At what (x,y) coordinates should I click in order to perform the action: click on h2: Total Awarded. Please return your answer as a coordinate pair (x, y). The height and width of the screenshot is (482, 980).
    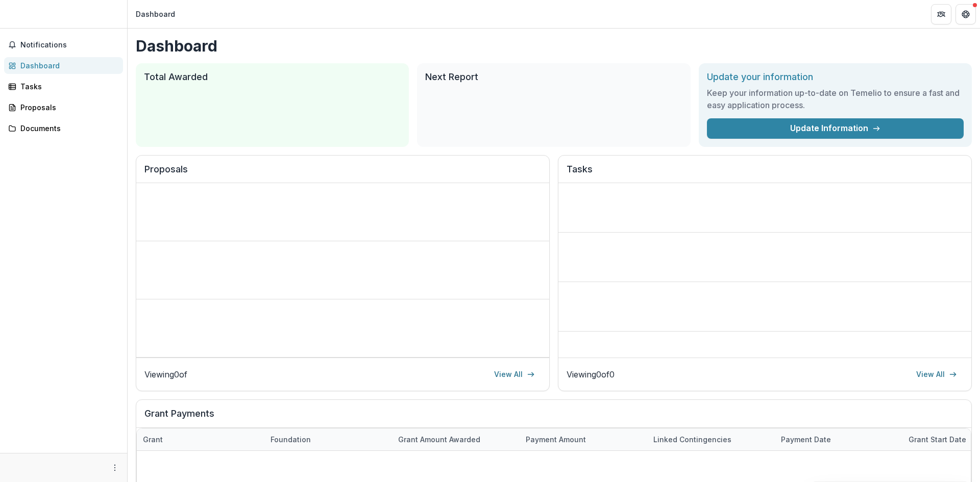
    Looking at the image, I should click on (272, 77).